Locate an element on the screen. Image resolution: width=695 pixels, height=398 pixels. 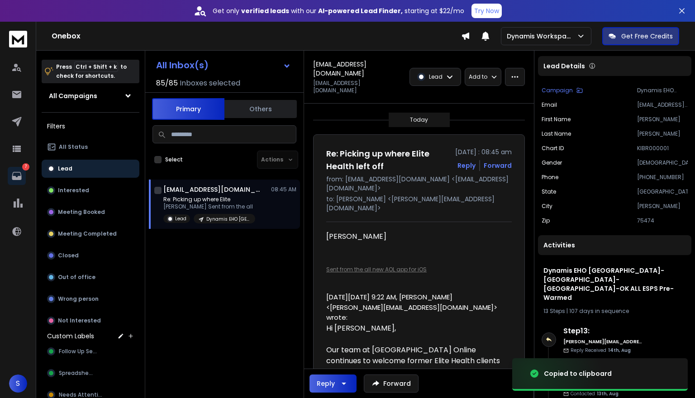
span: Follow Up Sent is located at coordinates (79, 352).